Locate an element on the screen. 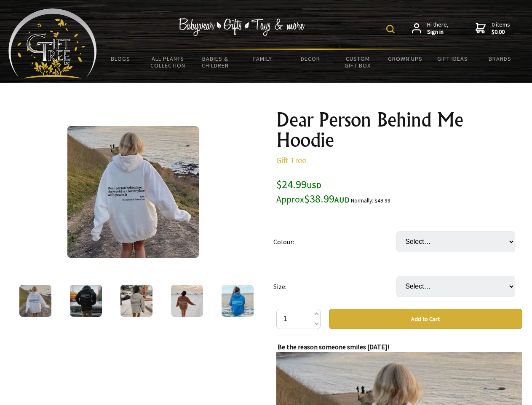 The height and width of the screenshot is (405, 532). a: Babies & Children is located at coordinates (215, 62).